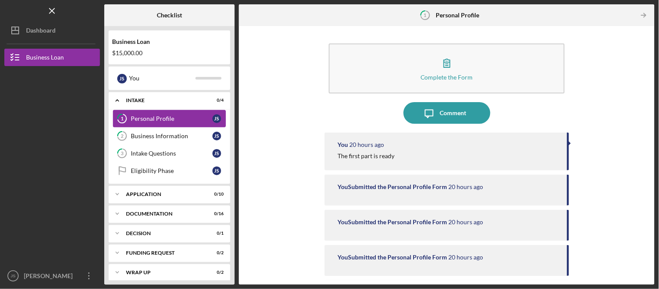 The height and width of the screenshot is (289, 659). I want to click on tspan: 2, so click(122, 136).